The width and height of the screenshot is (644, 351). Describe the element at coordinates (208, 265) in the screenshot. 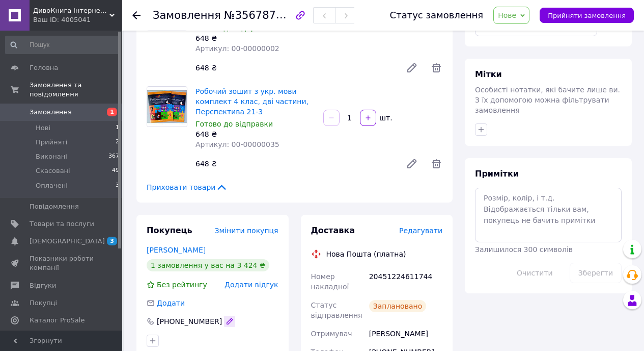

I see `div: 1 замовлення у вас на 3 424 ₴` at that location.